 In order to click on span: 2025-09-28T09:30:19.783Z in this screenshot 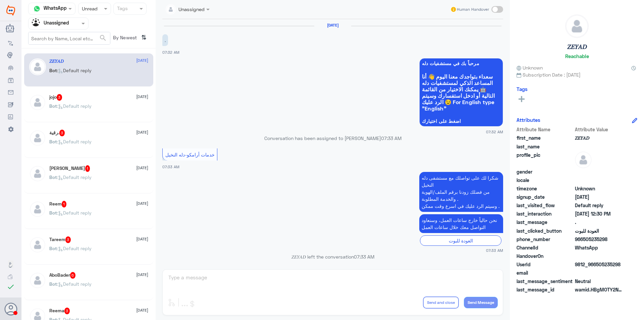, I will do `click(599, 213)`.